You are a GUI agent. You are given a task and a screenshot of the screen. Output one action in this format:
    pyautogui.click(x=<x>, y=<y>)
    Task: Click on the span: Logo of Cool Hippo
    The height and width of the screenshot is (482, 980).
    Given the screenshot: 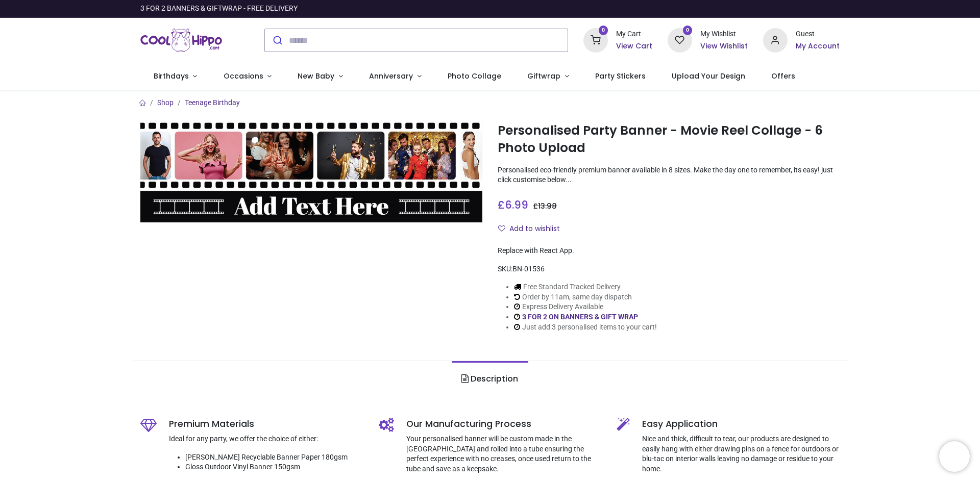 What is the action you would take?
    pyautogui.click(x=181, y=40)
    